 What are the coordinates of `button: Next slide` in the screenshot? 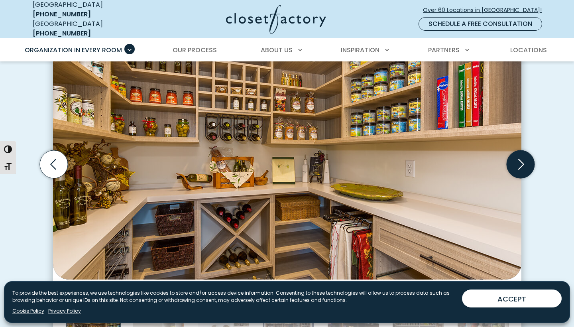 It's located at (521, 164).